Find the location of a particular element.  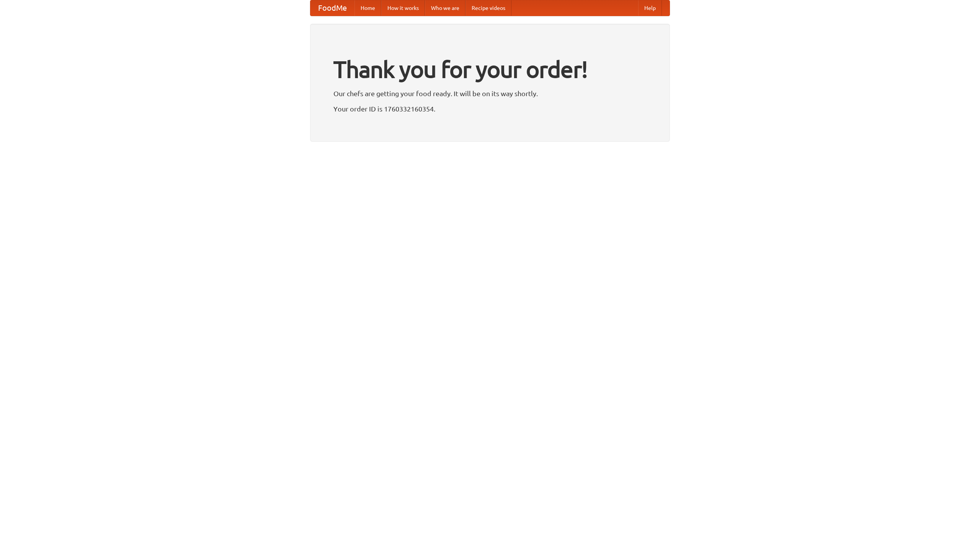

h1: Thank you for your order! is located at coordinates (490, 69).